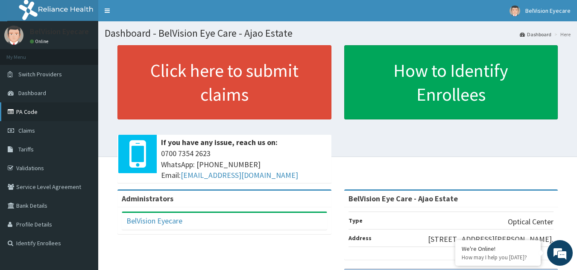 The image size is (577, 270). Describe the element at coordinates (40, 74) in the screenshot. I see `span: Switch Providers` at that location.